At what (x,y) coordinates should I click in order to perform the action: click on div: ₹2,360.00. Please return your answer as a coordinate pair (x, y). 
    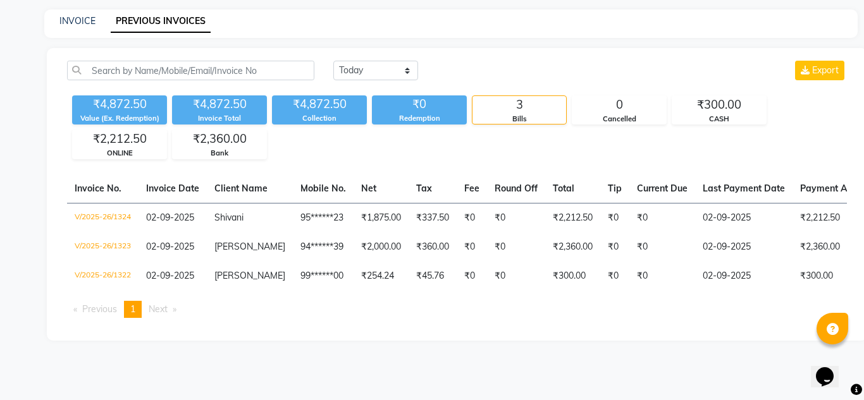
    Looking at the image, I should click on (219, 139).